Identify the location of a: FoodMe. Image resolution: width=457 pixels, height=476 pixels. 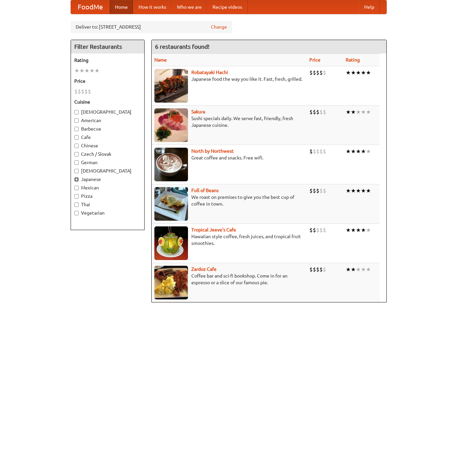
(90, 7).